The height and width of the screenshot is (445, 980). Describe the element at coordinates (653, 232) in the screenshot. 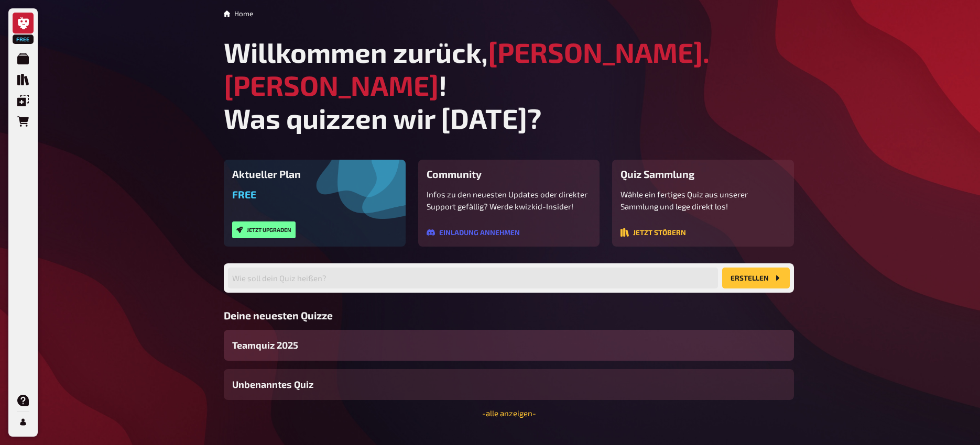

I see `button: Jetzt stöbern` at that location.